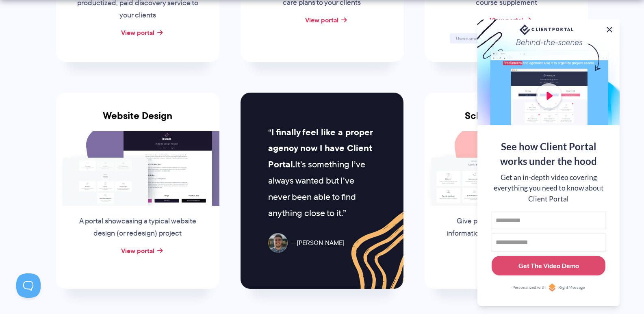 The width and height of the screenshot is (644, 314). I want to click on p: A portal showcasing a typical website design (or redesign) project, so click(138, 228).